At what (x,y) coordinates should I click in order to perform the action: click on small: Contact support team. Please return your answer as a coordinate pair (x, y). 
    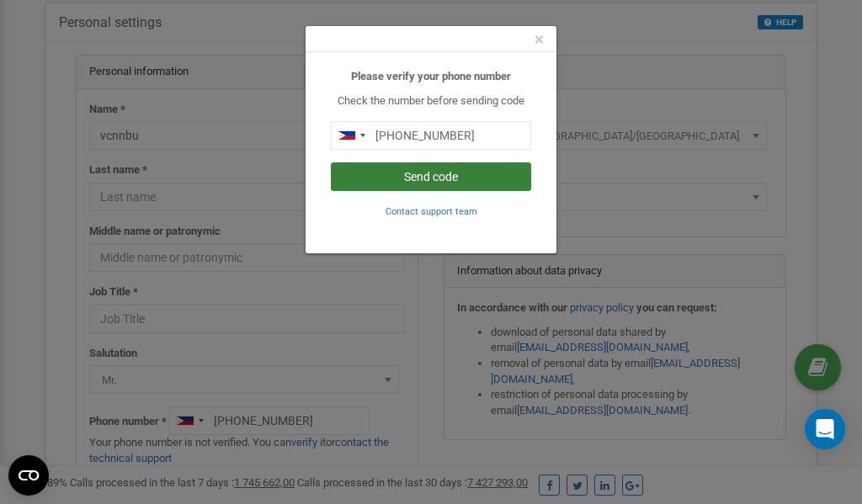
    Looking at the image, I should click on (431, 211).